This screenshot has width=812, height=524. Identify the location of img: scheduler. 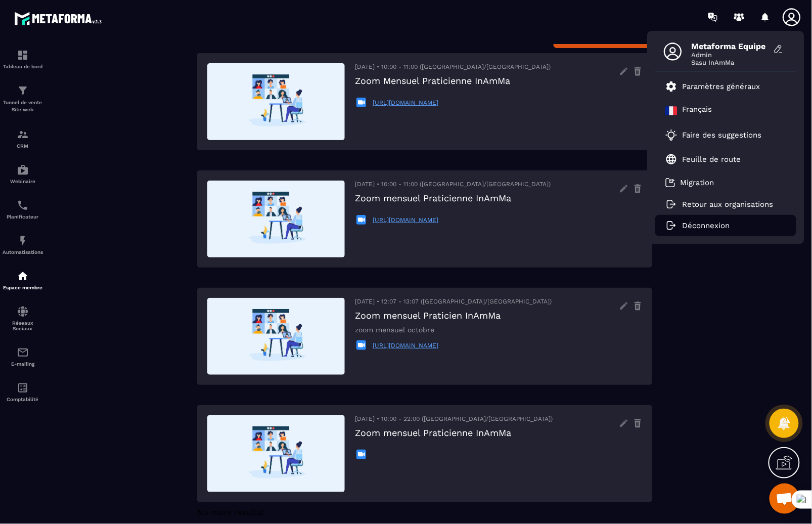
(22, 205).